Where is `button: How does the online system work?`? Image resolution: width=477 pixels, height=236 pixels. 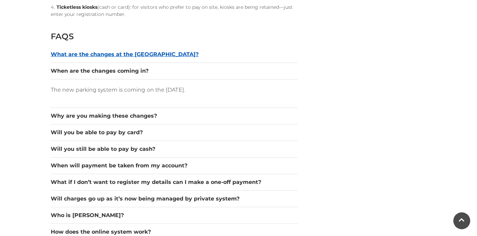
button: How does the online system work? is located at coordinates (174, 232).